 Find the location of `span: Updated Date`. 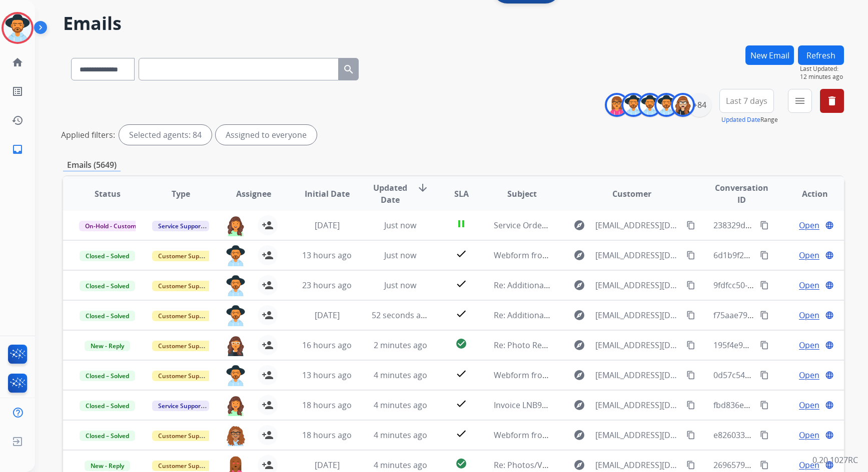

span: Updated Date is located at coordinates (390, 194).